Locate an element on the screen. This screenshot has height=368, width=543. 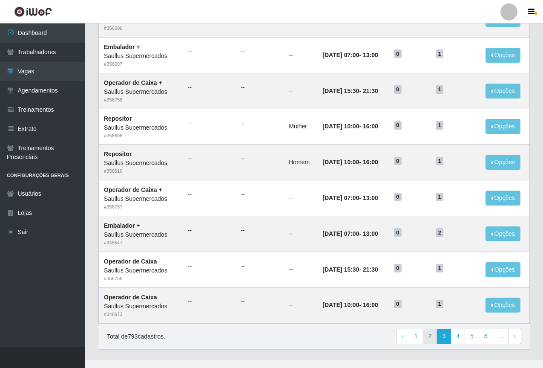
img: CoreUI Logo is located at coordinates (33, 11).